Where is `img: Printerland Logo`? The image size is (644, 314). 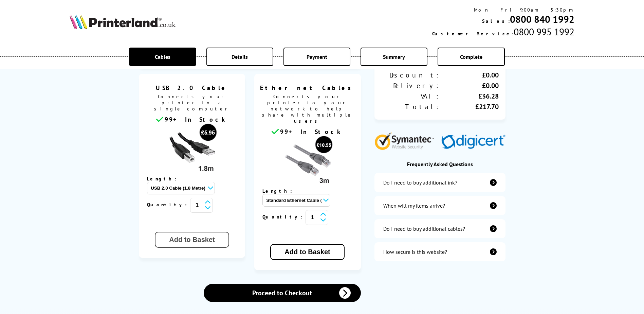
img: Printerland Logo is located at coordinates (123, 22).